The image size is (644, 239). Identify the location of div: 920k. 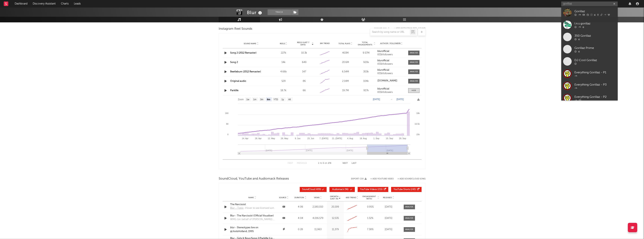
(366, 63).